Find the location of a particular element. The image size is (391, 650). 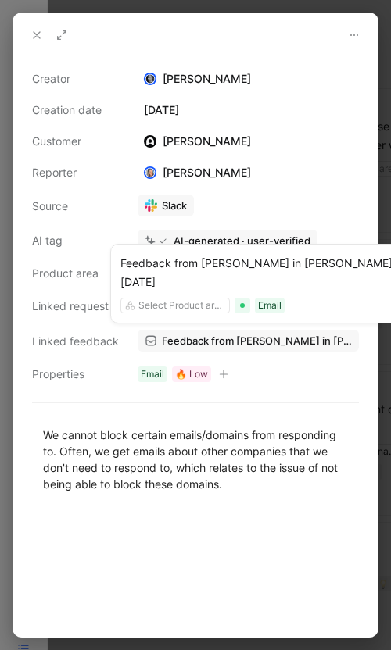

div: Email is located at coordinates (152, 374).